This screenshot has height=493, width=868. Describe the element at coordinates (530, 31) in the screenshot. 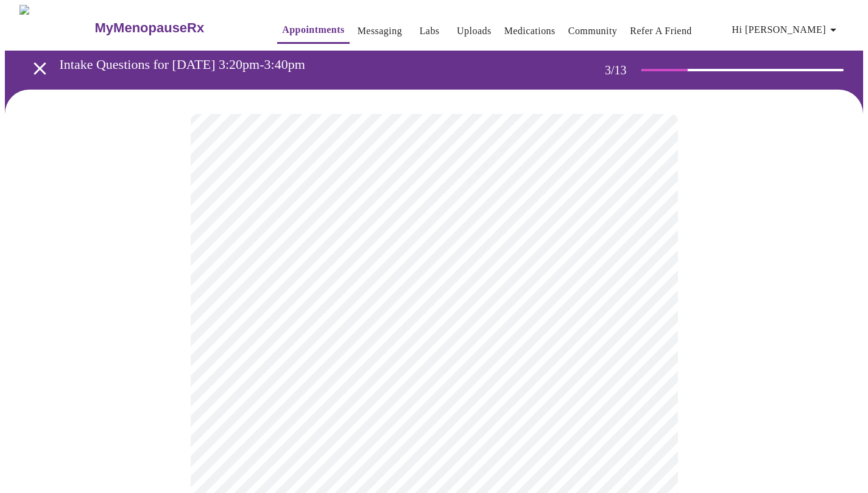

I see `a: Medications` at that location.